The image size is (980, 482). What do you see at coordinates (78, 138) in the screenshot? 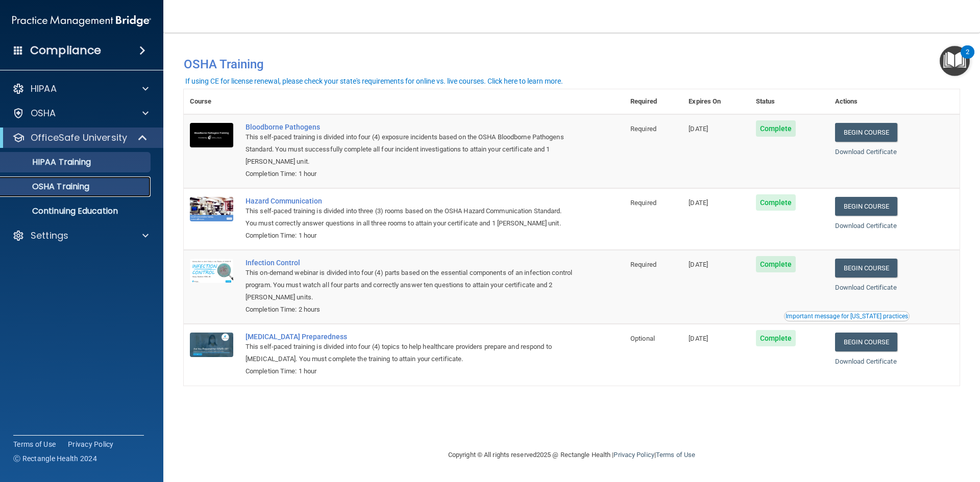
I see `p: OfficeSafe University` at bounding box center [78, 138].